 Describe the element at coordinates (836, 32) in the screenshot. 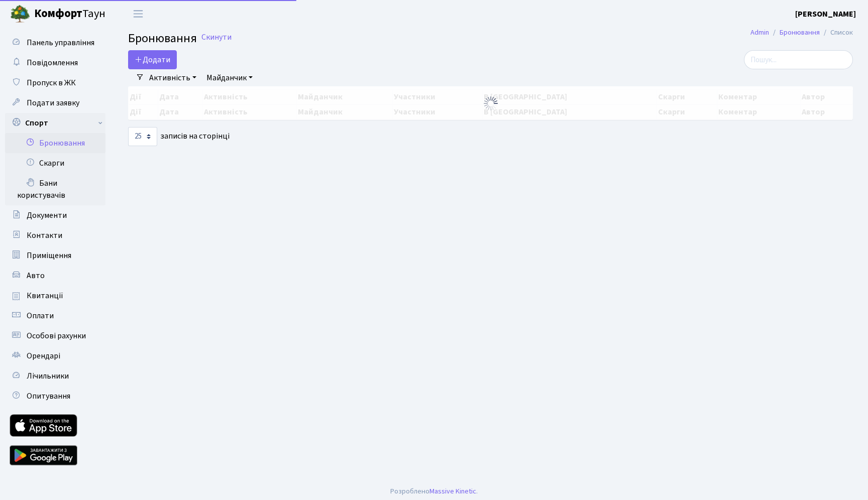

I see `li: Список` at that location.